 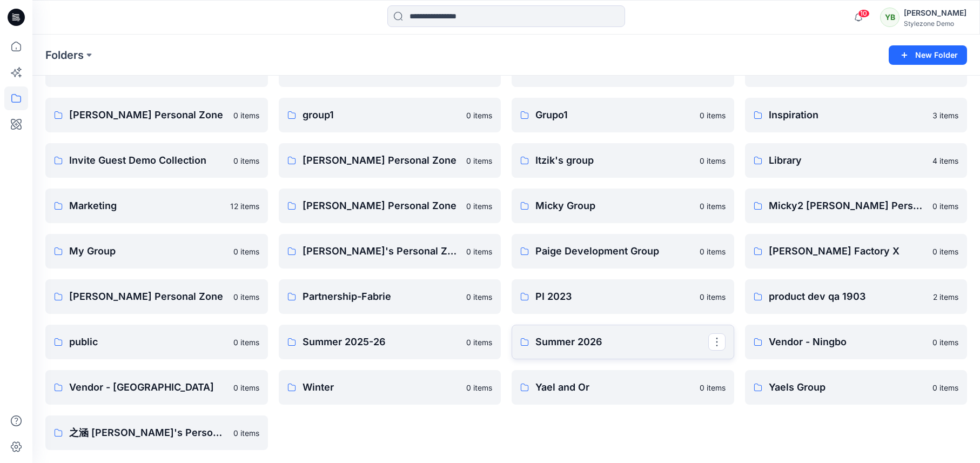 I want to click on p: Yaels Group, so click(x=848, y=387).